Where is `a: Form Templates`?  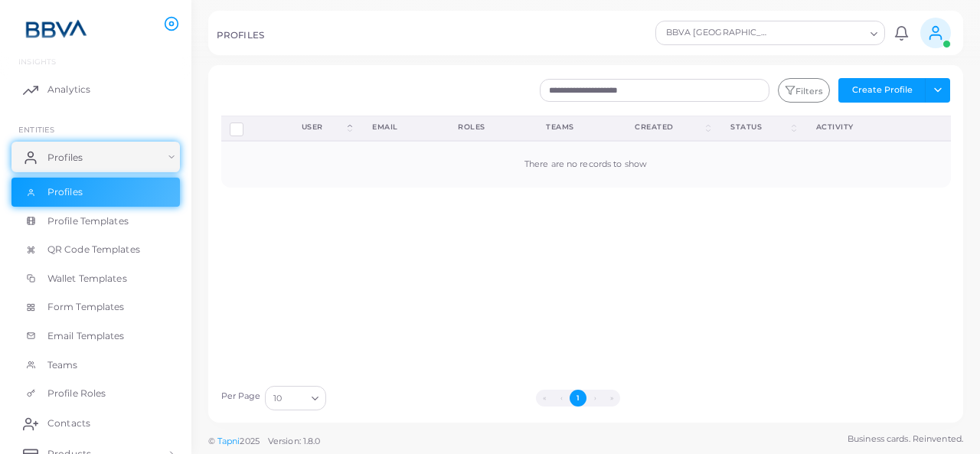
a: Form Templates is located at coordinates (96, 307).